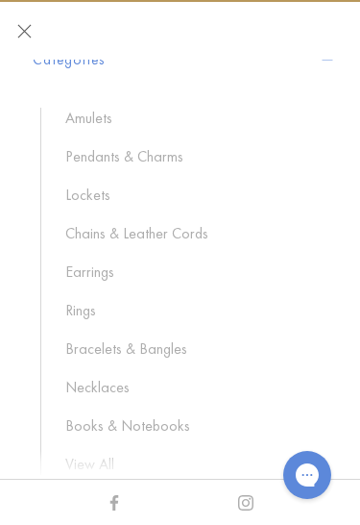 The image size is (360, 525). What do you see at coordinates (191, 310) in the screenshot?
I see `a: Rings` at bounding box center [191, 310].